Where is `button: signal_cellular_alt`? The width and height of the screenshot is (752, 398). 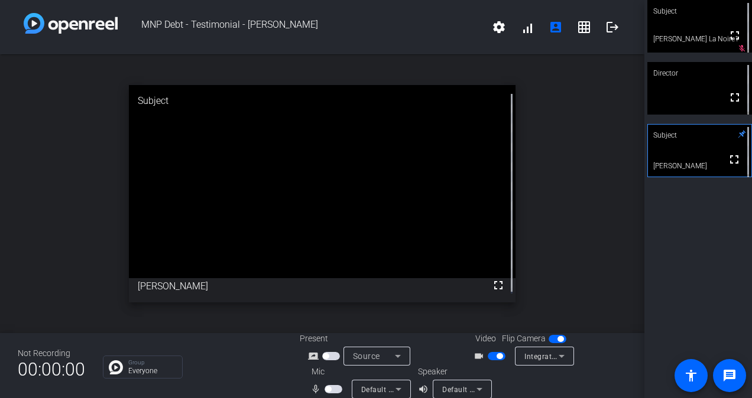 button: signal_cellular_alt is located at coordinates (527, 27).